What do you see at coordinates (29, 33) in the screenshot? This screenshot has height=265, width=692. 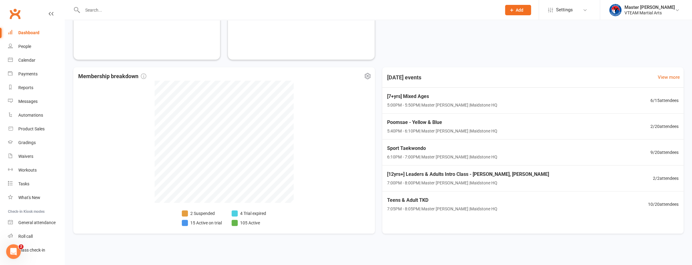 I see `div: Dashboard` at bounding box center [29, 33].